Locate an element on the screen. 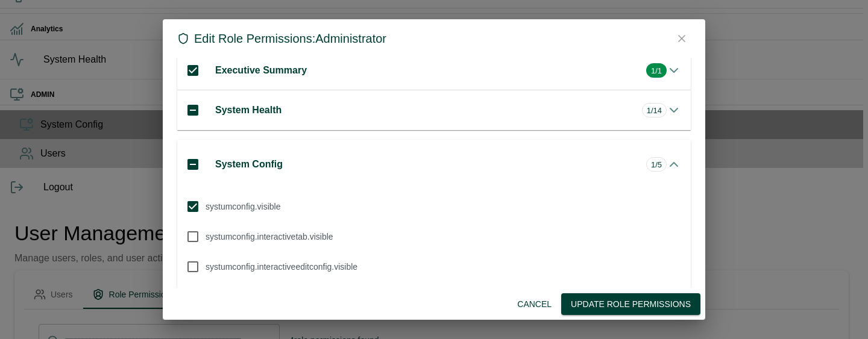 The height and width of the screenshot is (339, 868). span: 1/1 is located at coordinates (656, 70).